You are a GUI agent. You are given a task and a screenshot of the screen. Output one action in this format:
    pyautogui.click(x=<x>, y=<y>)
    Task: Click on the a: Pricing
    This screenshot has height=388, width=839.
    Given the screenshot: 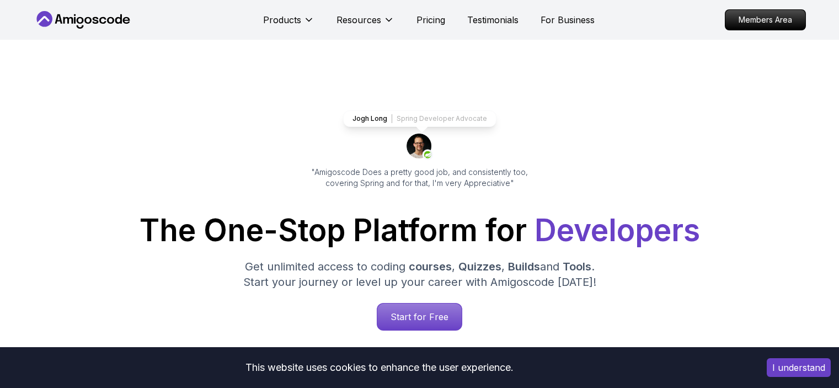 What is the action you would take?
    pyautogui.click(x=431, y=20)
    